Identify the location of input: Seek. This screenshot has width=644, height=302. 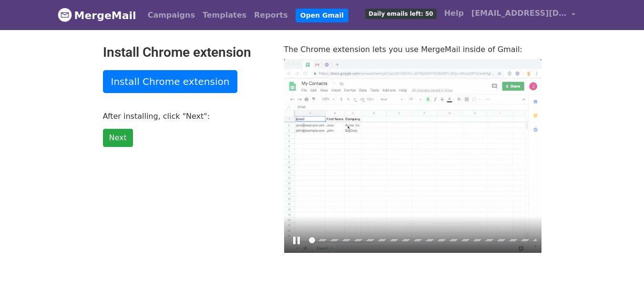
(423, 240).